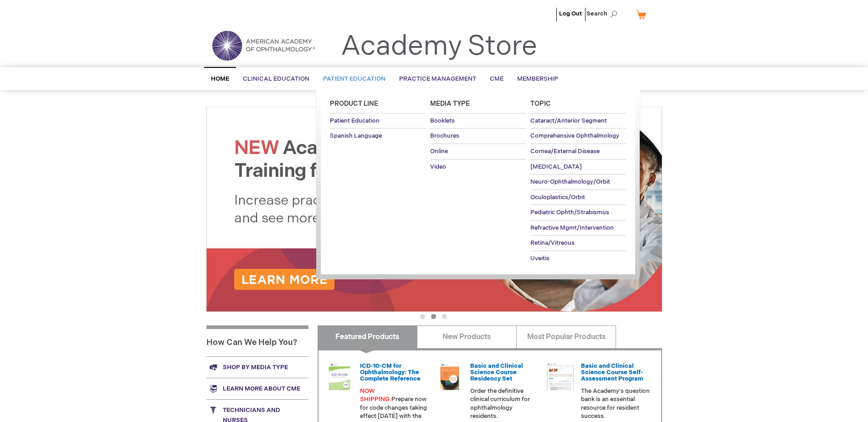  Describe the element at coordinates (560, 376) in the screenshot. I see `img: bcscself_20.jpg` at that location.